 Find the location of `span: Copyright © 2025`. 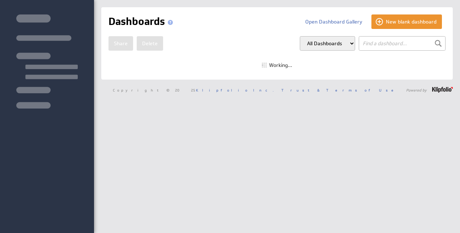

span: Copyright © 2025 is located at coordinates (193, 90).